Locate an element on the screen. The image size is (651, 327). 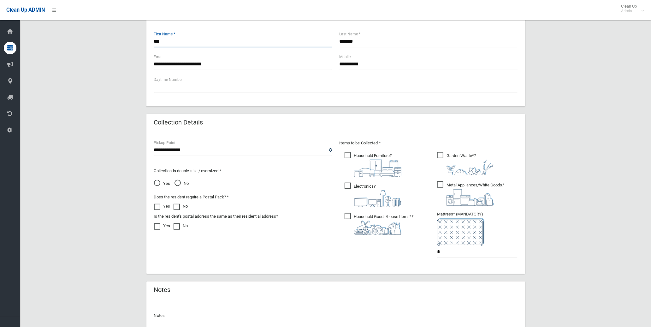
span: Garden Waste* is located at coordinates (466, 163).